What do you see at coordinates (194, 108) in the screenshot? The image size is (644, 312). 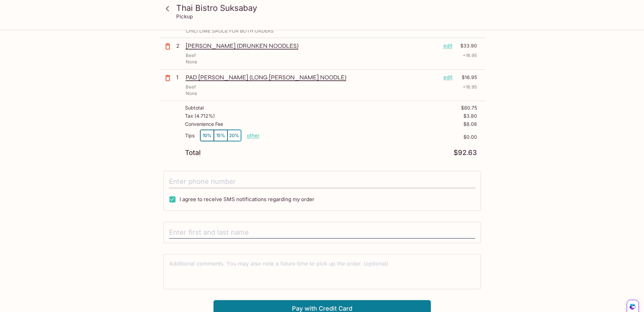 I see `p: Subtotal` at bounding box center [194, 108].